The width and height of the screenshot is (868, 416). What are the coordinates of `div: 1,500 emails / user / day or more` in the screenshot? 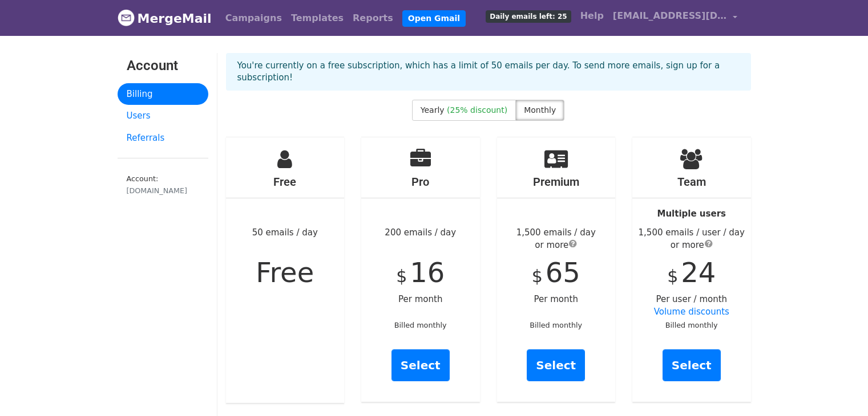 It's located at (692, 239).